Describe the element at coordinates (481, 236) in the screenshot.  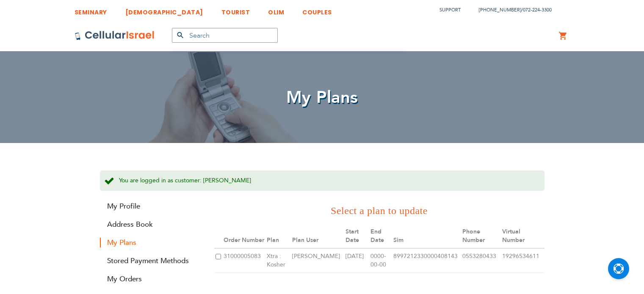
I see `th: Phone Number` at that location.